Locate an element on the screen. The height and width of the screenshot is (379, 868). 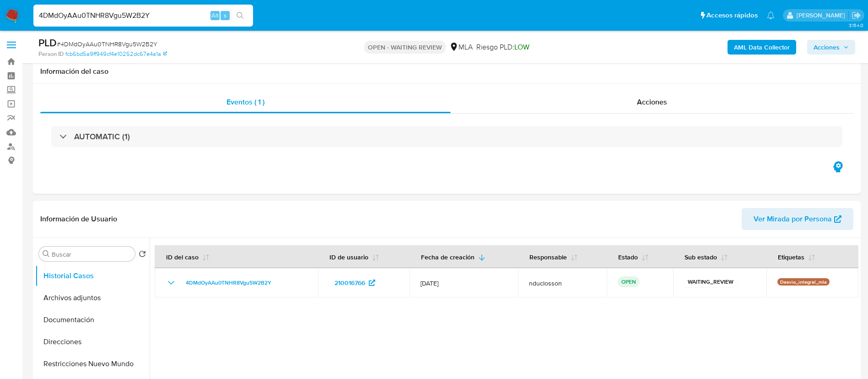
button: Buscar is located at coordinates (46, 254).